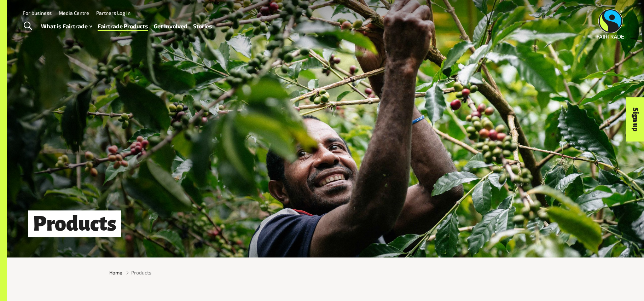 This screenshot has width=644, height=301. I want to click on a: Fairtrade Products, so click(122, 26).